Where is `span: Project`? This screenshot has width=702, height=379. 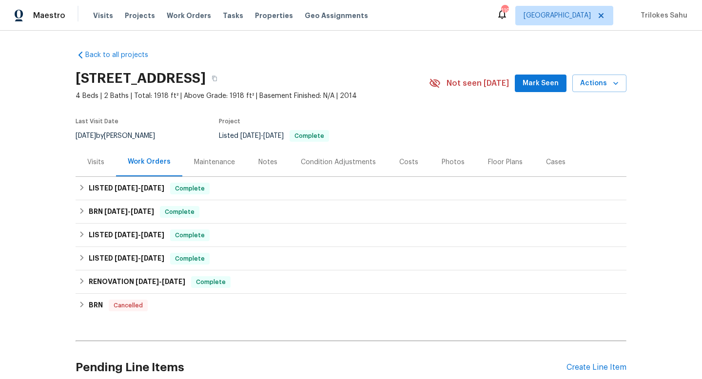
span: Project is located at coordinates (230, 121).